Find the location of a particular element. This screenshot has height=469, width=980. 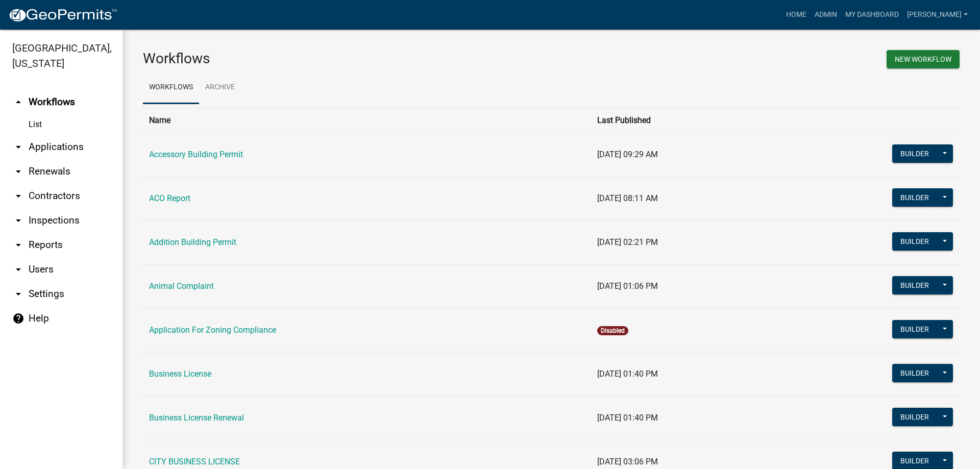

th: Last Published is located at coordinates (683, 120).